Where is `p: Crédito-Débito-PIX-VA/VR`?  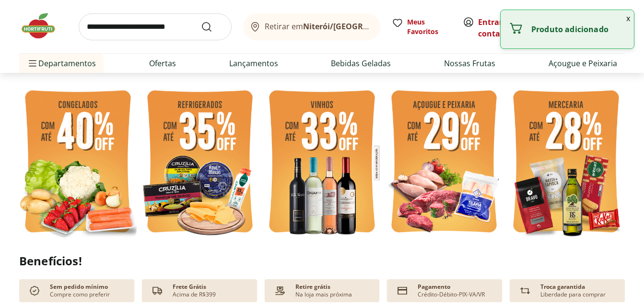 p: Crédito-Débito-PIX-VA/VR is located at coordinates (451, 294).